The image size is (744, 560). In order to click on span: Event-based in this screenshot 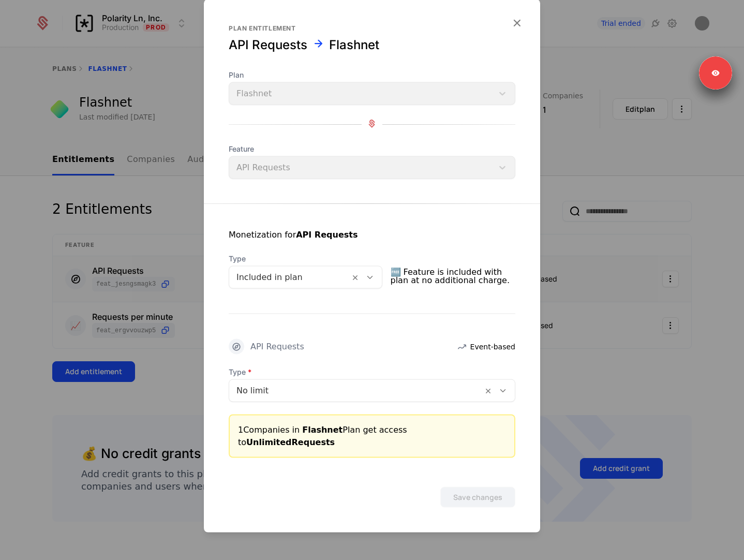, I will do `click(493, 347)`.